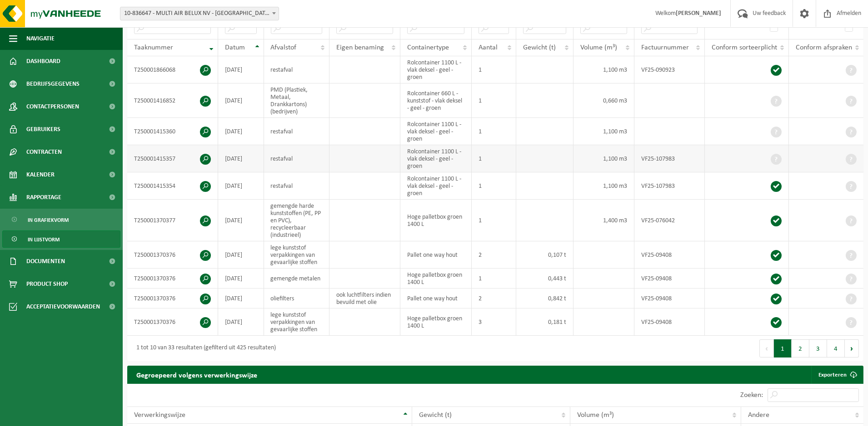 This screenshot has width=868, height=426. Describe the element at coordinates (173, 220) in the screenshot. I see `td: T250001370377` at that location.